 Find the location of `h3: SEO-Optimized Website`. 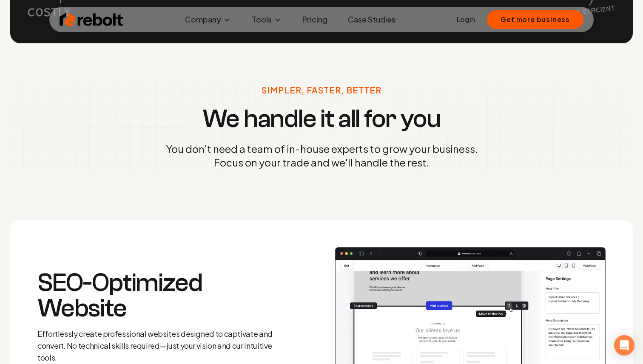

h3: SEO-Optimized Website is located at coordinates (160, 296).